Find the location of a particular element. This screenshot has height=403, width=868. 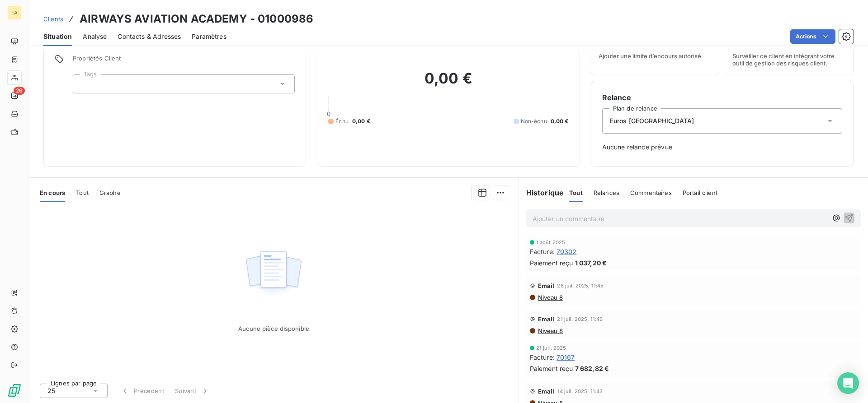

span: Échu is located at coordinates (342, 122).